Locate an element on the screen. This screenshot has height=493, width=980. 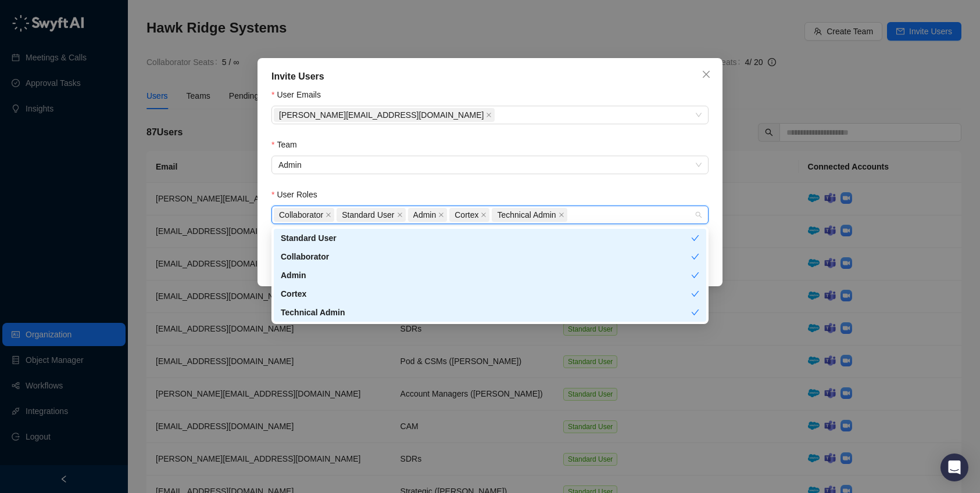
div: Open Intercom Messenger is located at coordinates (954, 468).